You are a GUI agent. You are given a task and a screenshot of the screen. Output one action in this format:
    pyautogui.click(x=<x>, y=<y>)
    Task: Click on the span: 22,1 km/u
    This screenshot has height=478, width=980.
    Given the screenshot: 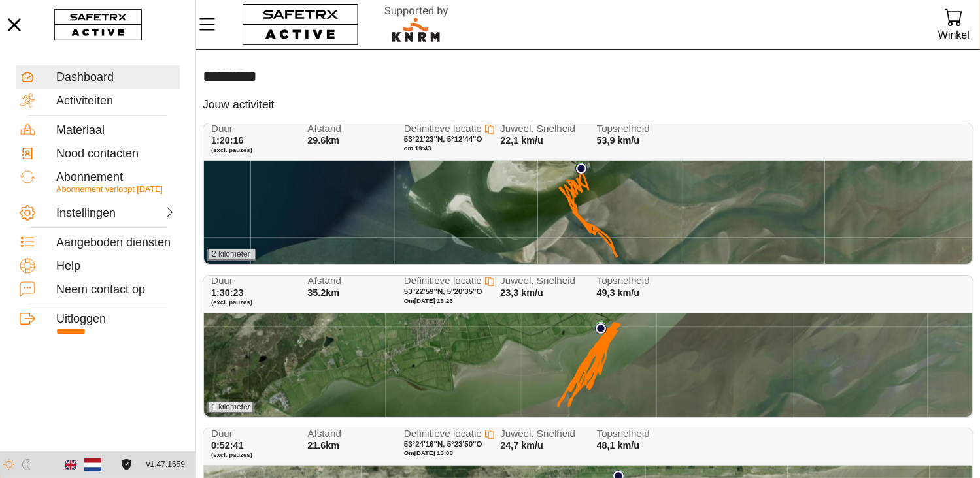 What is the action you would take?
    pyautogui.click(x=521, y=141)
    